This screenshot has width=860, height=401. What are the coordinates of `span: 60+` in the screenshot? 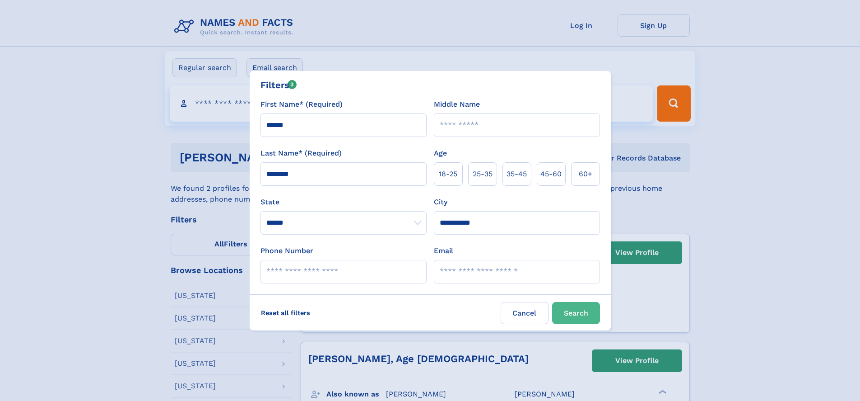 It's located at (586, 174).